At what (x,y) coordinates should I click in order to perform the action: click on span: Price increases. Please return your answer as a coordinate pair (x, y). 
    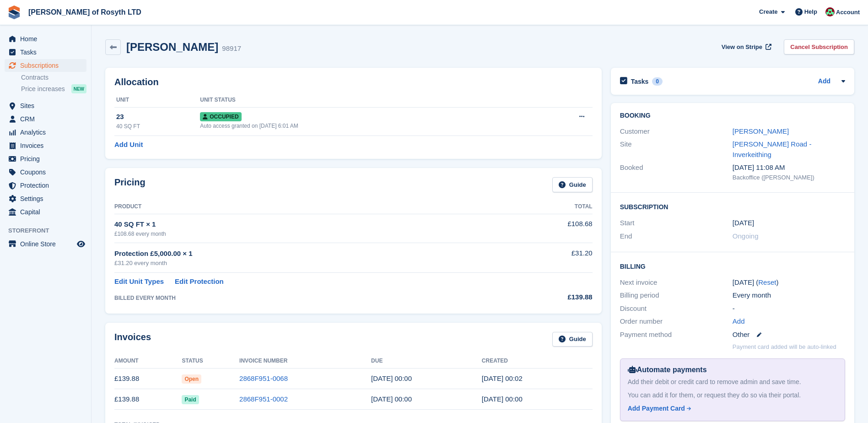
    Looking at the image, I should click on (43, 89).